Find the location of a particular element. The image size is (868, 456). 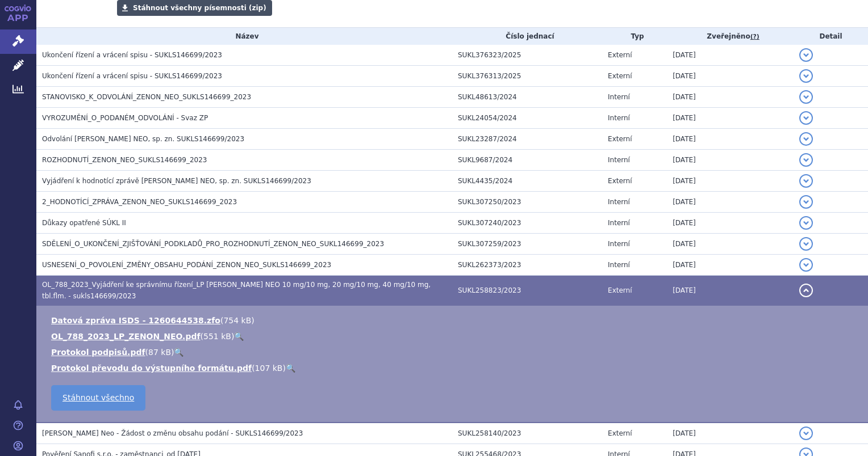

span: ROZHODNUTÍ_ZENON_NEO_SUKLS146699_2023 is located at coordinates (125, 160).